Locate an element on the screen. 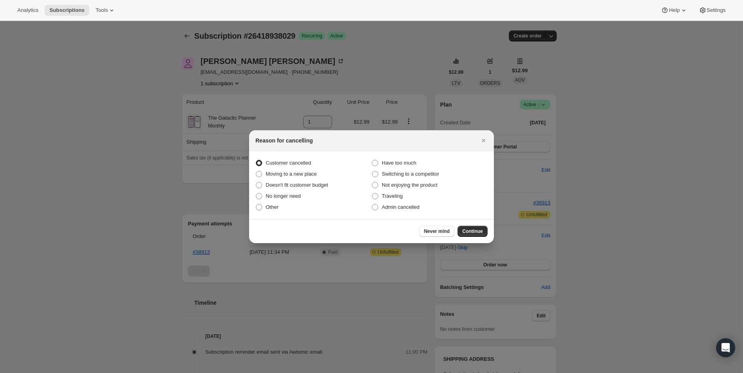  button: Close is located at coordinates (484, 141).